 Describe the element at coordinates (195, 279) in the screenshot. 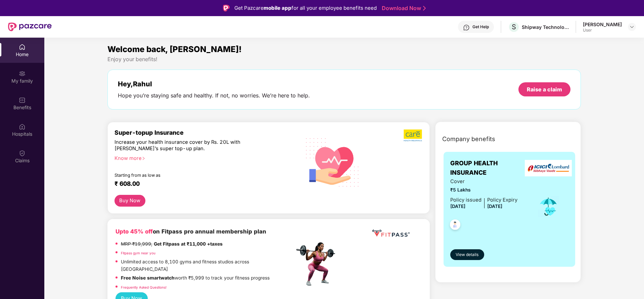

I see `p: worth ₹5,999 to track your fitness progress` at that location.